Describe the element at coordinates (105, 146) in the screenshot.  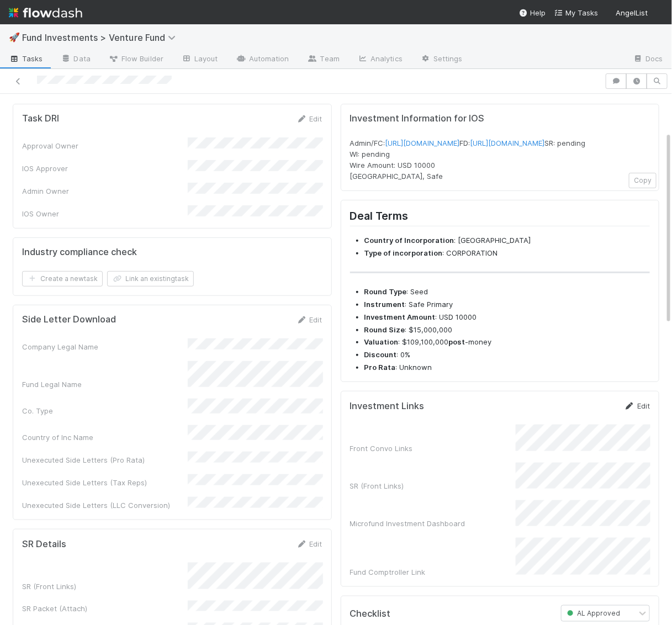
I see `div: Approval Owner` at that location.